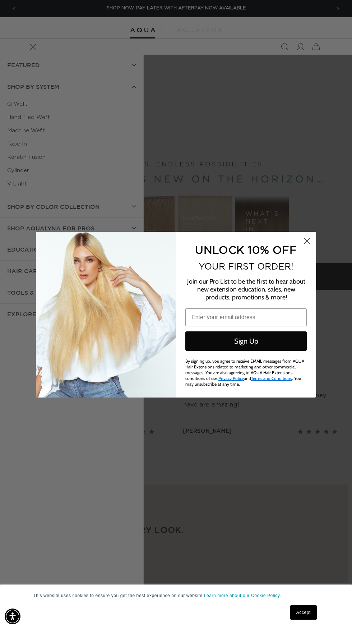  Describe the element at coordinates (106, 315) in the screenshot. I see `img: daab8b0d-f573-4e8c-a4d0-05ad8d765127.png` at that location.